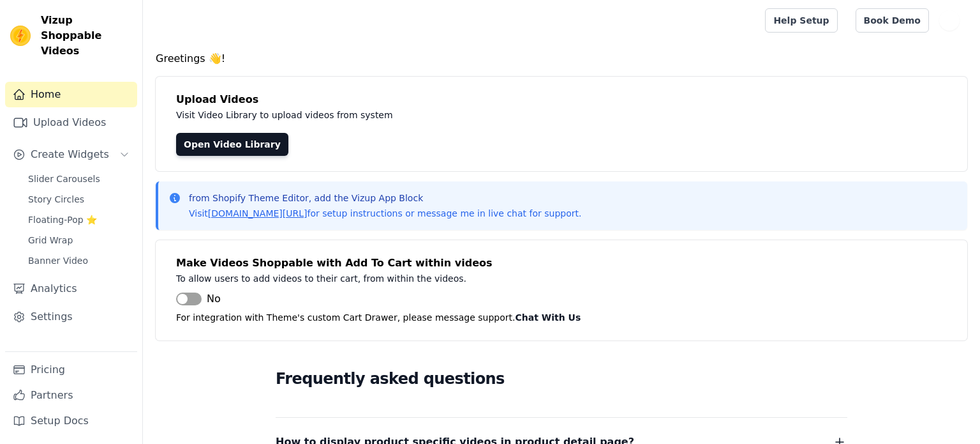  I want to click on a: Slider Carousels, so click(79, 178).